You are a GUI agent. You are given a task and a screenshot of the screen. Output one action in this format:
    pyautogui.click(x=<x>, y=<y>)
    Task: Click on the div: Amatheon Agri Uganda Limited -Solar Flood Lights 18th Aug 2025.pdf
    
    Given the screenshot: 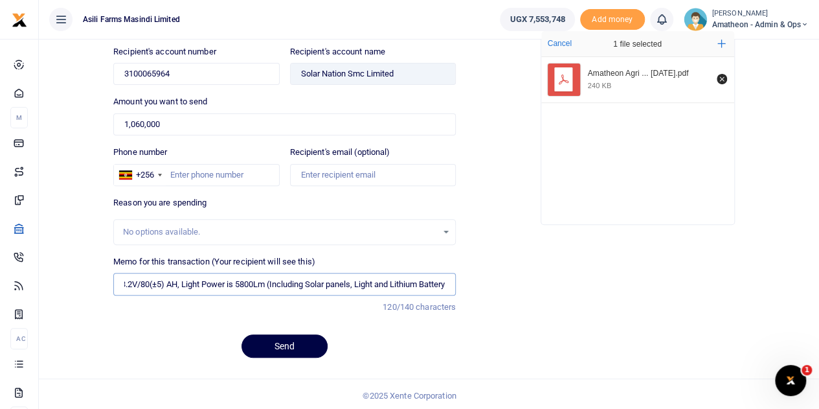 What is the action you would take?
    pyautogui.click(x=649, y=74)
    